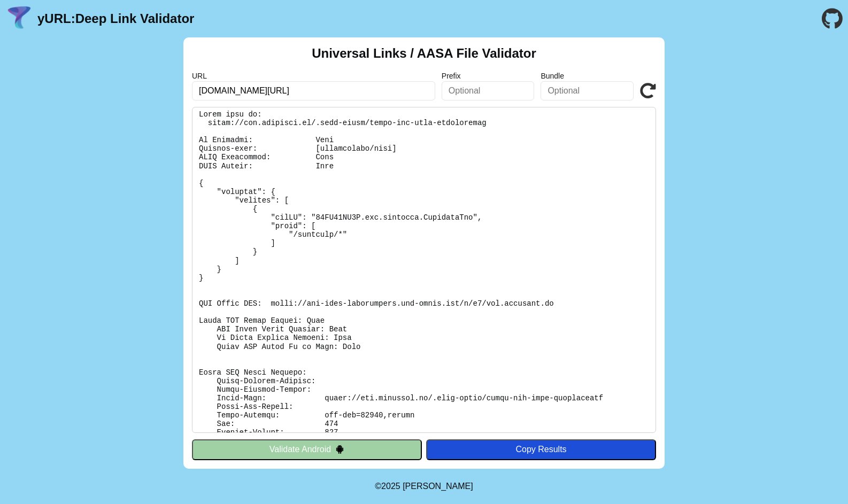 This screenshot has height=504, width=848. Describe the element at coordinates (19, 19) in the screenshot. I see `img: yURL Logo` at that location.